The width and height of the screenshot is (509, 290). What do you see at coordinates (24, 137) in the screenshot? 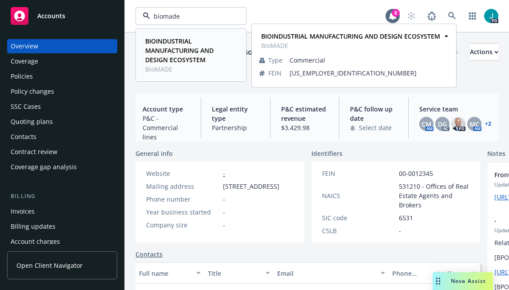
I see `div: Contacts` at bounding box center [24, 137].